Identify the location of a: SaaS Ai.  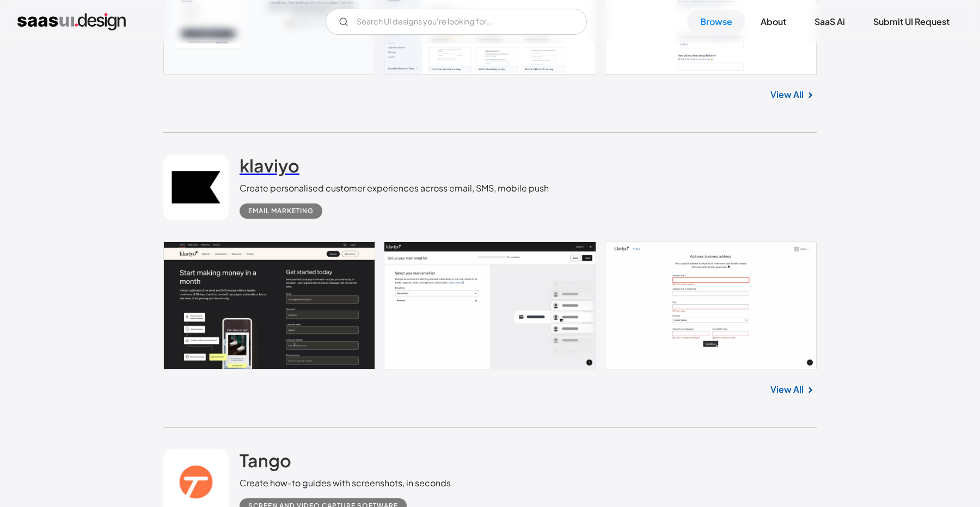
(830, 22).